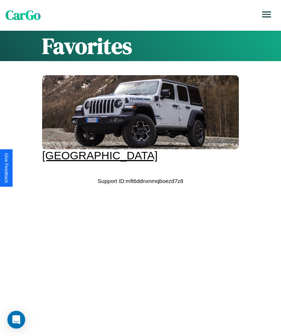 Image resolution: width=281 pixels, height=336 pixels. What do you see at coordinates (141, 46) in the screenshot?
I see `h1: Favorites` at bounding box center [141, 46].